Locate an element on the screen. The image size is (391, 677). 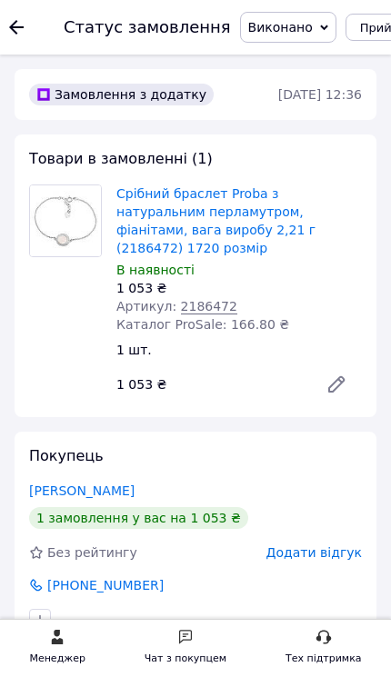
div: 1 шт. is located at coordinates (239, 350).